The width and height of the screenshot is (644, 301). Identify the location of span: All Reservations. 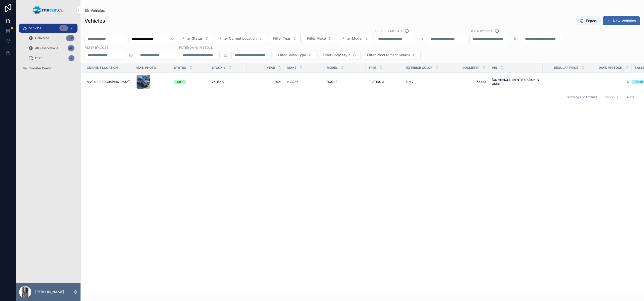
(47, 48).